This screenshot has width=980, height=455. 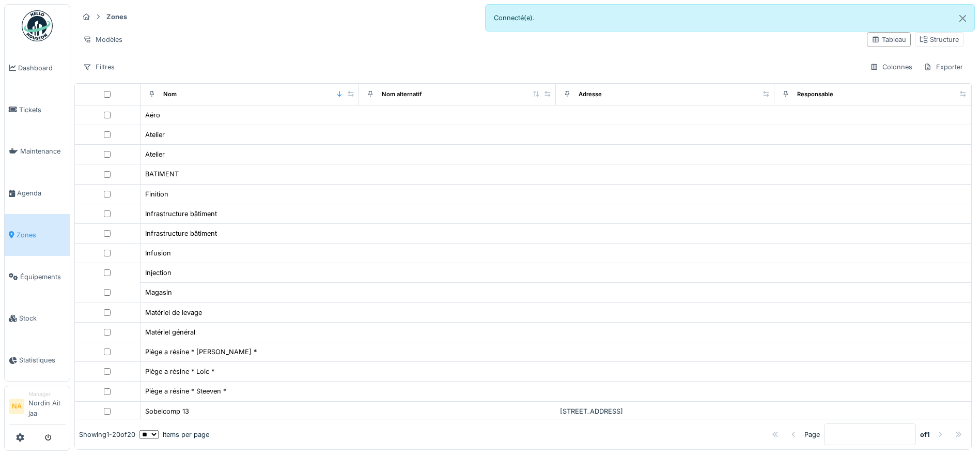 What do you see at coordinates (42, 68) in the screenshot?
I see `span: Dashboard` at bounding box center [42, 68].